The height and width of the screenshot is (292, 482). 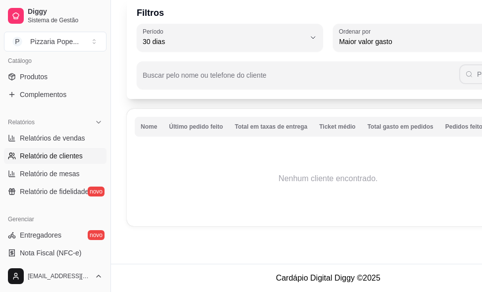 I want to click on a: Relatório de mesas, so click(x=55, y=174).